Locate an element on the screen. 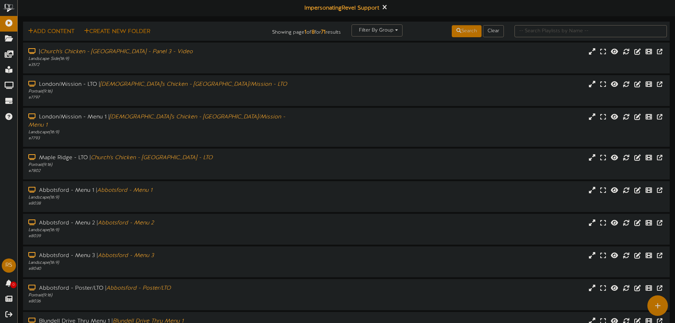 Image resolution: width=675 pixels, height=323 pixels. div: # 7797 is located at coordinates (158, 97).